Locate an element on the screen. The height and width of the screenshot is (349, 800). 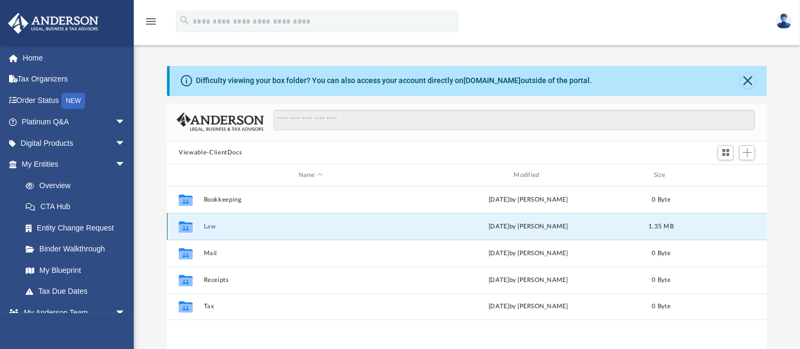
a: My Anderson Teamarrow_drop_down is located at coordinates (72, 312).